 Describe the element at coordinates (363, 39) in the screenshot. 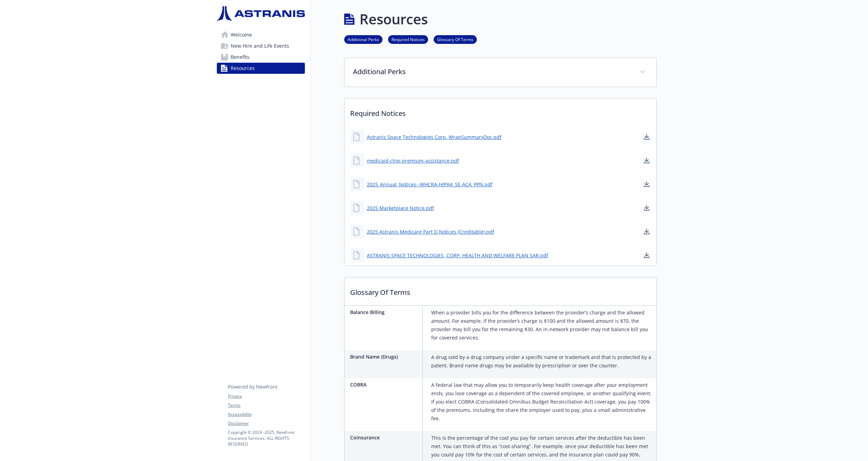

I see `a: Additional Perks` at that location.